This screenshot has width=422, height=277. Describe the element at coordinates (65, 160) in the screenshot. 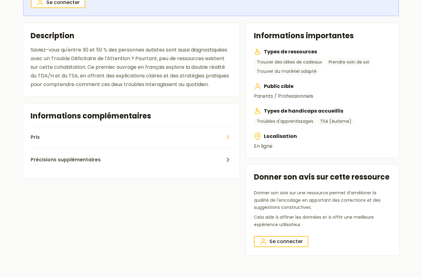

I see `span: Précisions supplémentaires` at that location.